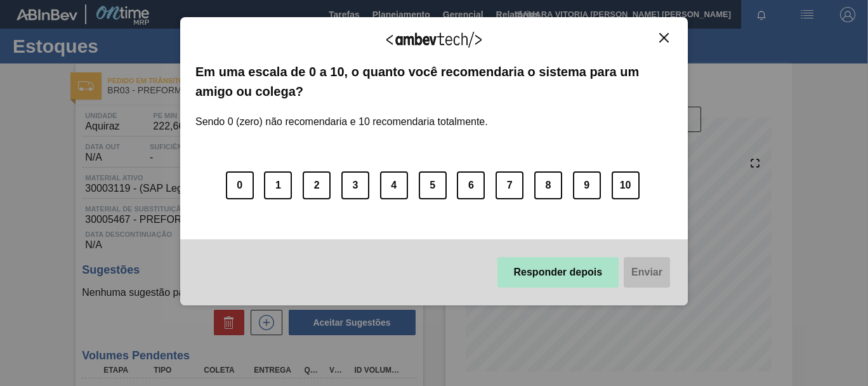  Describe the element at coordinates (558, 272) in the screenshot. I see `button: Responder depois` at that location.